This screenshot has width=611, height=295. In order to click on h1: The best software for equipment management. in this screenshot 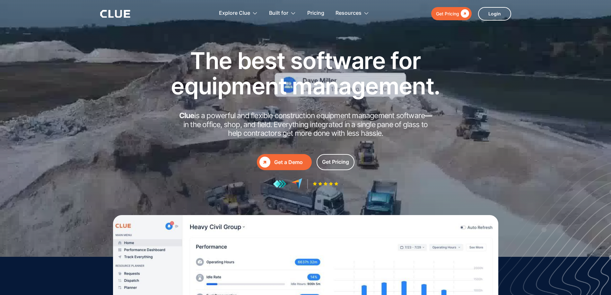, I will do `click(306, 73)`.